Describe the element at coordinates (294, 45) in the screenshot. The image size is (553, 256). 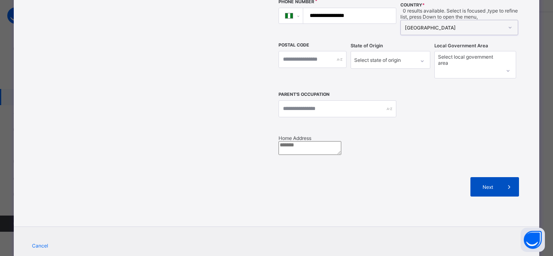
I see `label: Postal Code` at that location.